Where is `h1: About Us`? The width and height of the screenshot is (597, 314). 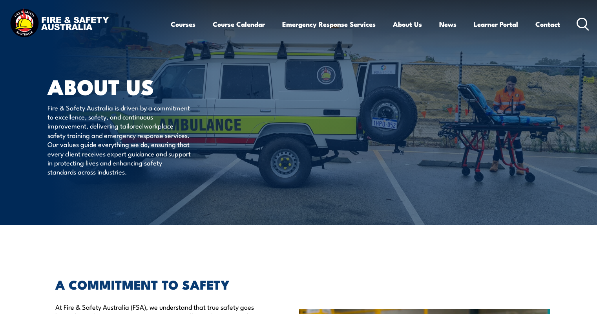 h1: About Us is located at coordinates (144, 86).